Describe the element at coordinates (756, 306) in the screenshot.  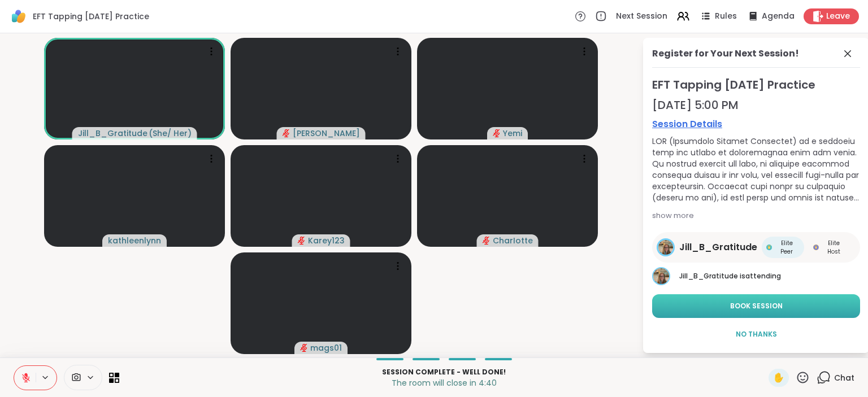
I see `span: Book Session` at that location.